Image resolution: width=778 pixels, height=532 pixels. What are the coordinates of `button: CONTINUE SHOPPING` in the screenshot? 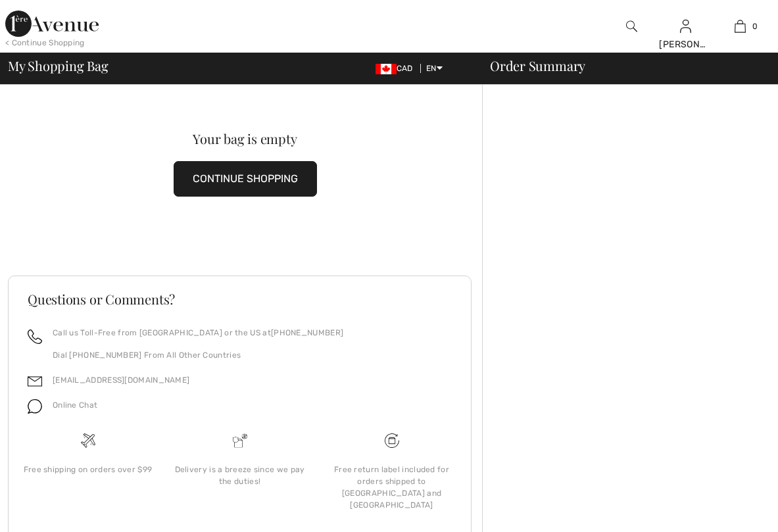 It's located at (245, 179).